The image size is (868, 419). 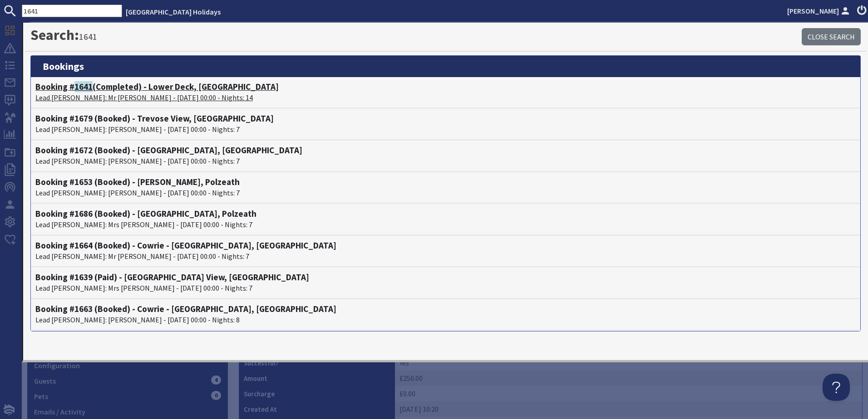 I want to click on span: 1641, so click(x=84, y=87).